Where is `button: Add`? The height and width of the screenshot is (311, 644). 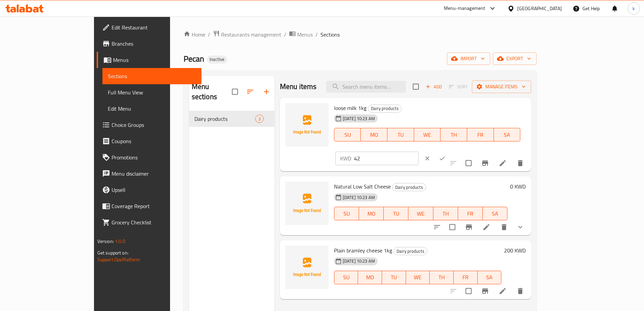
button: Add is located at coordinates (434, 86).